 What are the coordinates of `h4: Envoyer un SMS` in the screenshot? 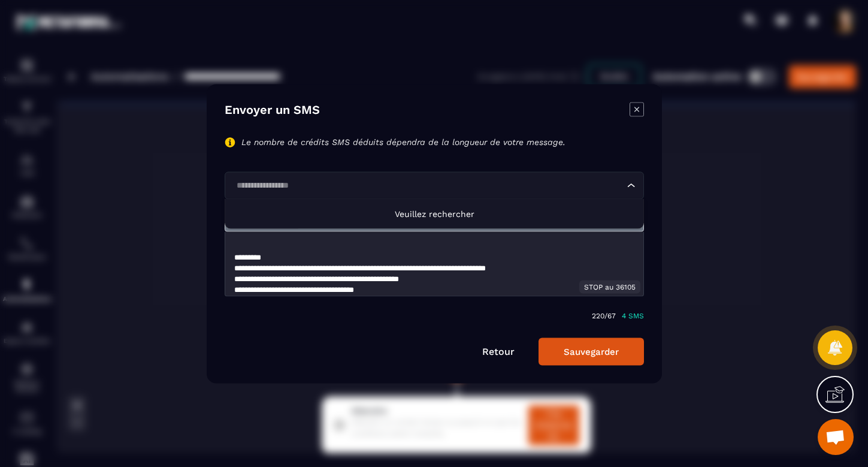 It's located at (272, 110).